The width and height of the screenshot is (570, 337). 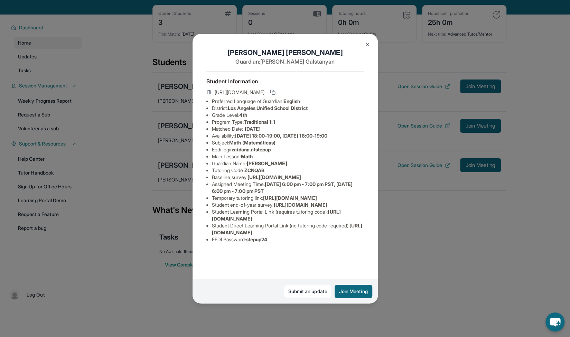 What do you see at coordinates (243, 115) in the screenshot?
I see `span: 4th` at bounding box center [243, 115].